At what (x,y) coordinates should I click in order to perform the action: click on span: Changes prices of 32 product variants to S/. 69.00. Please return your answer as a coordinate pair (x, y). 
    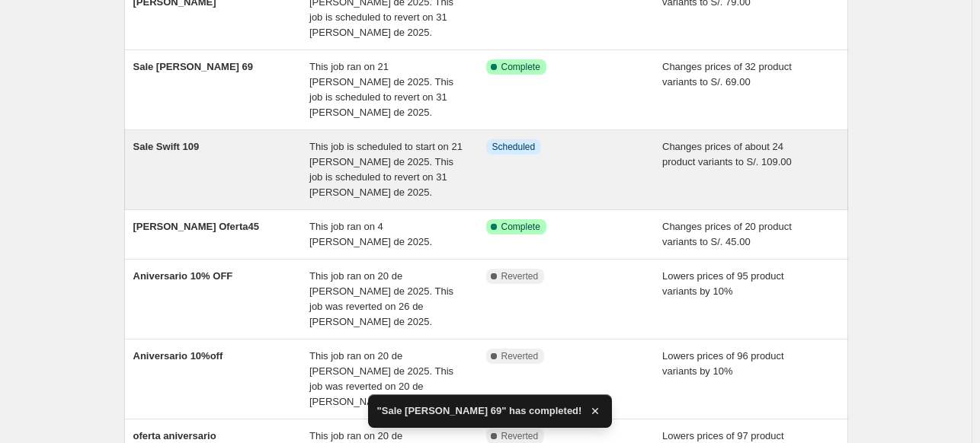
    Looking at the image, I should click on (728, 74).